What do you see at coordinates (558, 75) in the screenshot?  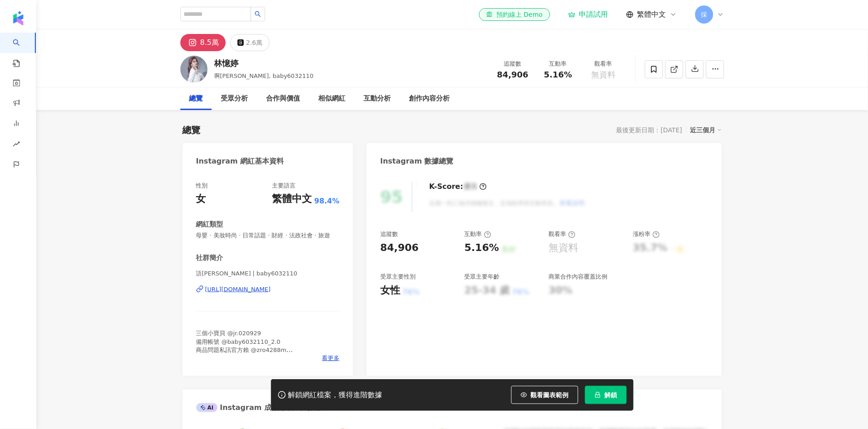 I see `span: 5.16%` at bounding box center [558, 75].